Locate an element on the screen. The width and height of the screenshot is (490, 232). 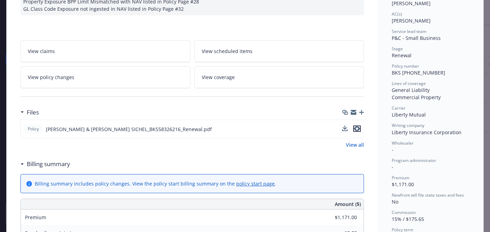
span: AC(s) is located at coordinates (397, 14).